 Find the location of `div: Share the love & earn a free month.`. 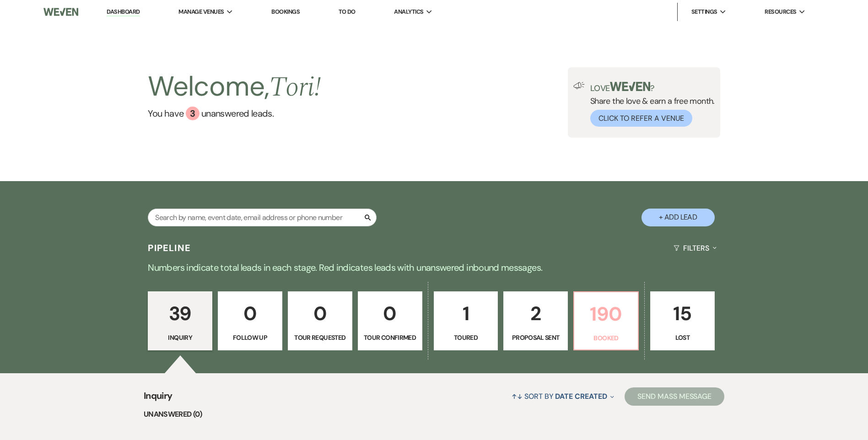

div: Share the love & earn a free month. is located at coordinates (650, 104).